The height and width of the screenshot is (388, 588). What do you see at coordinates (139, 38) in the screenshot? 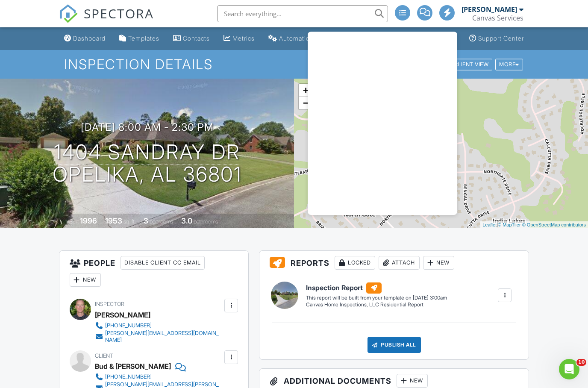
I see `a: Templates` at bounding box center [139, 38].